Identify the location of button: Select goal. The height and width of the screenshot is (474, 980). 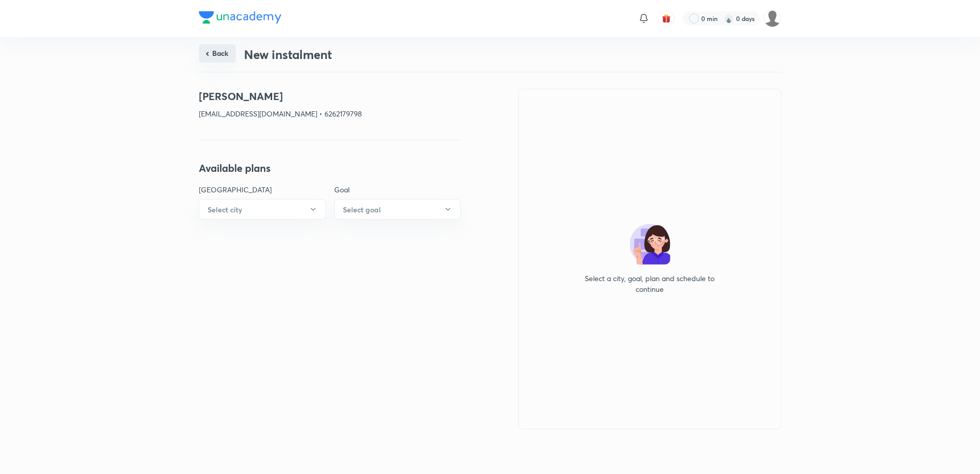
(398, 209).